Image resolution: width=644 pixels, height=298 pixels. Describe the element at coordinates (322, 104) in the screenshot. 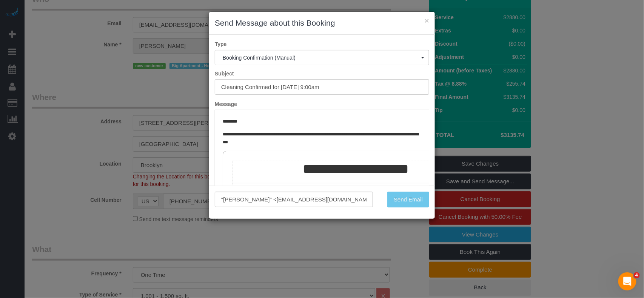

I see `label: Message` at that location.